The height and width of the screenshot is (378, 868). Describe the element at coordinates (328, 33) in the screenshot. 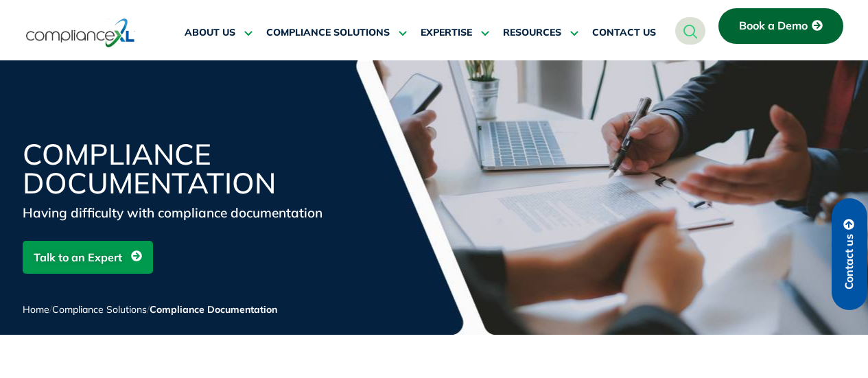

I see `span: COMPLIANCE SOLUTIONS` at that location.